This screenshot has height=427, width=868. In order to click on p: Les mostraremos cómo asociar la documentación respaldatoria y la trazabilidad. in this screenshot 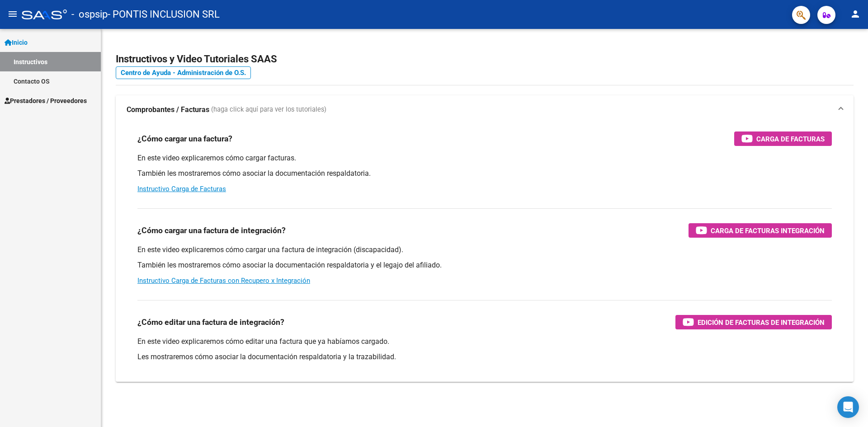, I will do `click(485, 357)`.